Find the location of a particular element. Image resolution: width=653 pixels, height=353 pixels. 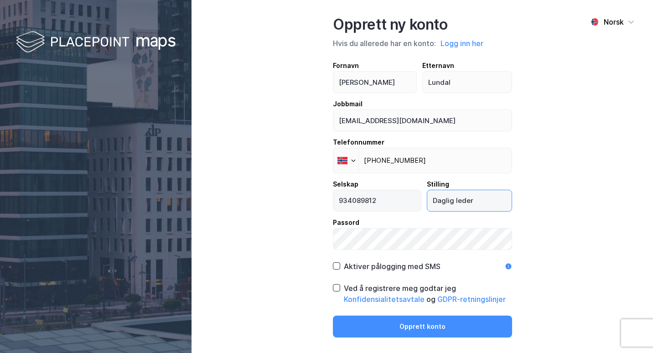

div: Etternavn is located at coordinates (467, 66).